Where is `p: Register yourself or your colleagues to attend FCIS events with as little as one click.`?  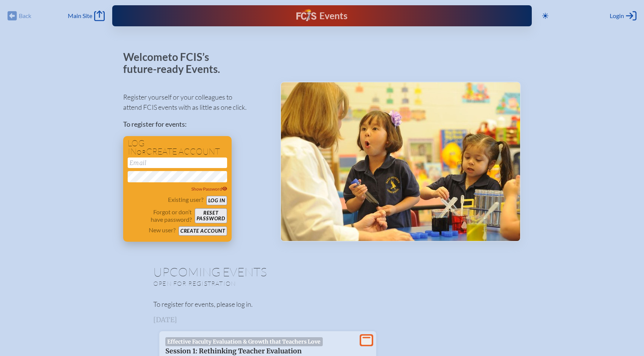 p: Register yourself or your colleagues to attend FCIS events with as little as one click. is located at coordinates (196, 103).